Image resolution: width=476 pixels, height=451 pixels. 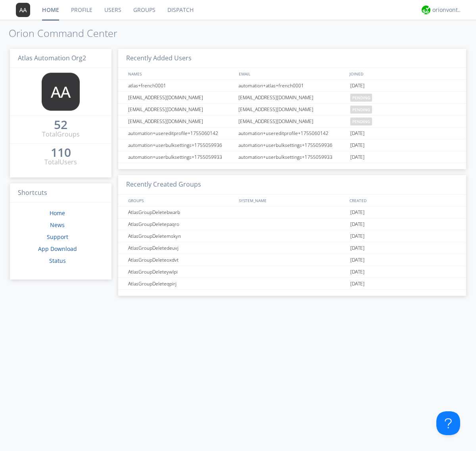 What do you see at coordinates (403, 200) in the screenshot?
I see `div: CREATED` at bounding box center [403, 200].